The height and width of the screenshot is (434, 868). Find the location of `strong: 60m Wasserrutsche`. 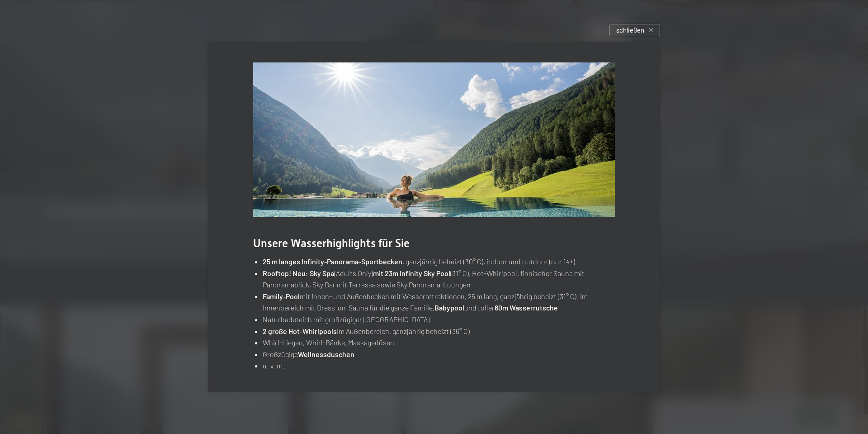

strong: 60m Wasserrutsche is located at coordinates (526, 307).